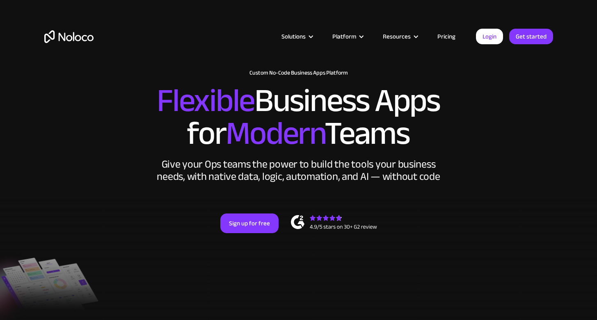 This screenshot has width=597, height=320. What do you see at coordinates (299, 117) in the screenshot?
I see `h2: Business Apps for Teams` at bounding box center [299, 117].